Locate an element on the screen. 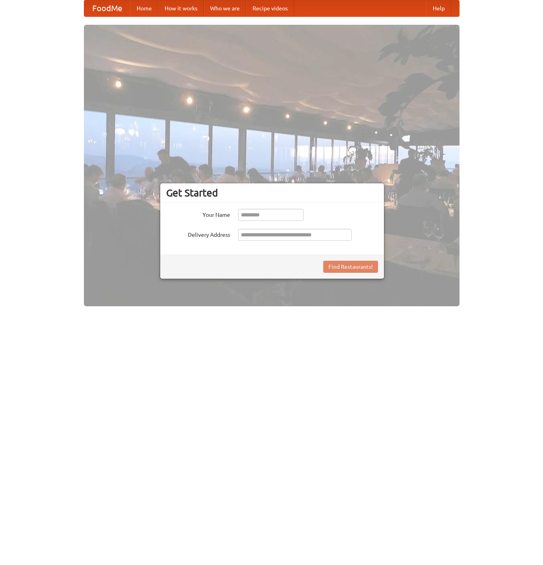 Image resolution: width=543 pixels, height=565 pixels. a: Home is located at coordinates (144, 8).